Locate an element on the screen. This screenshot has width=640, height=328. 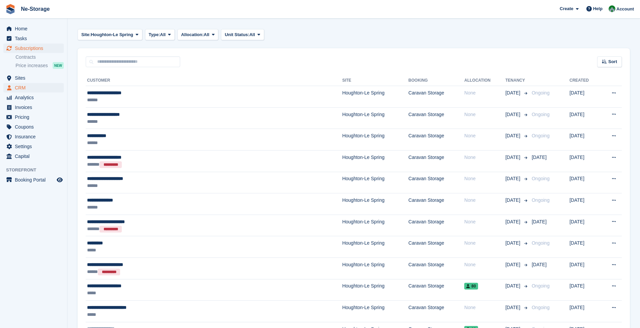
span: Price increases is located at coordinates (32, 65).